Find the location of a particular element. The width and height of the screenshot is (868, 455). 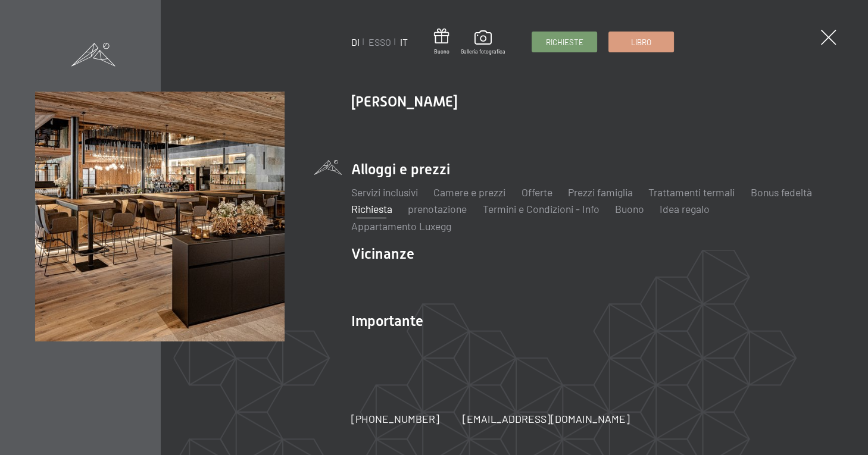

font: Camere e prezzi is located at coordinates (469, 192).